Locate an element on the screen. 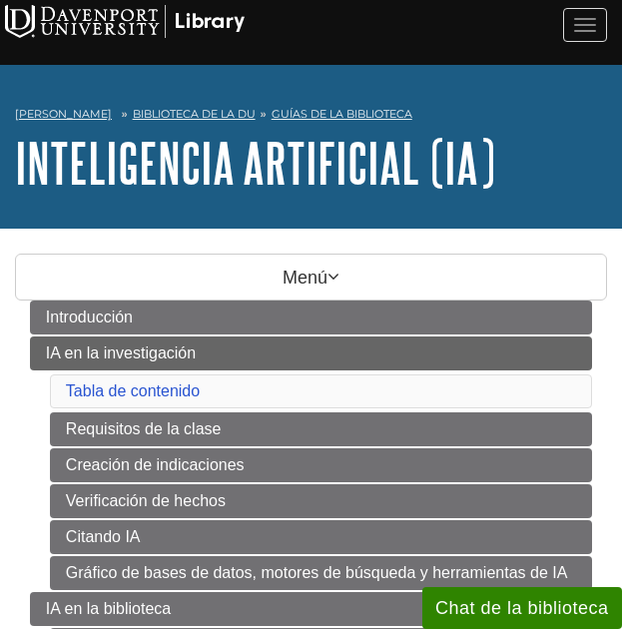 The image size is (622, 629). font: Chat de la biblioteca is located at coordinates (522, 608).